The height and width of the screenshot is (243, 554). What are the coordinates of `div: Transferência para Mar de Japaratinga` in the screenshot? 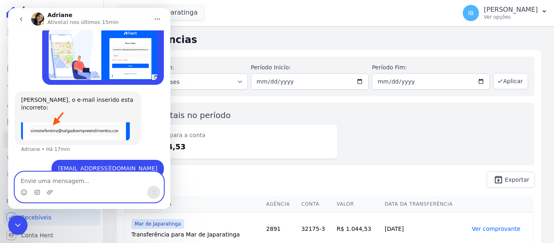 It's located at (195, 234).